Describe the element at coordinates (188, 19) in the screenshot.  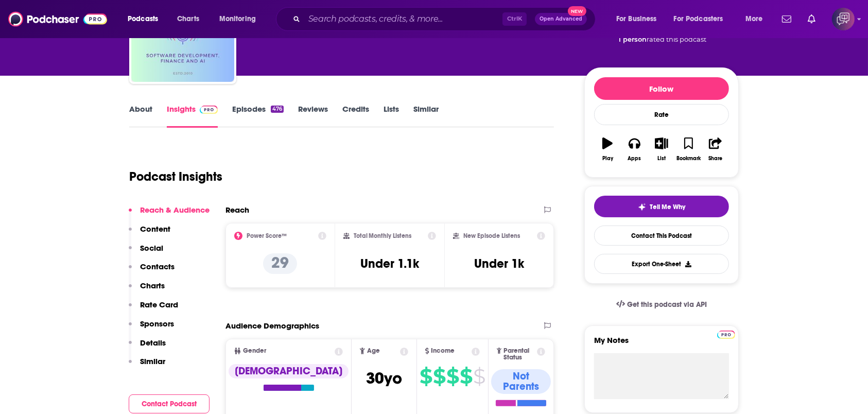
I see `span: Charts` at that location.